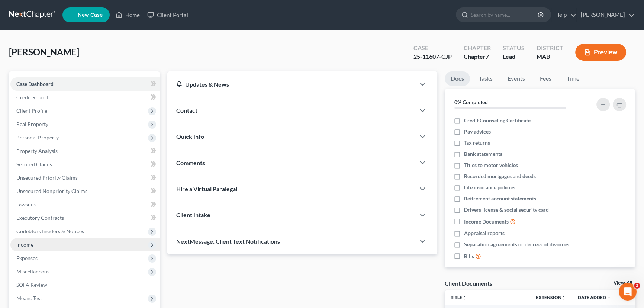 The width and height of the screenshot is (644, 308). I want to click on span: Credit Report, so click(32, 97).